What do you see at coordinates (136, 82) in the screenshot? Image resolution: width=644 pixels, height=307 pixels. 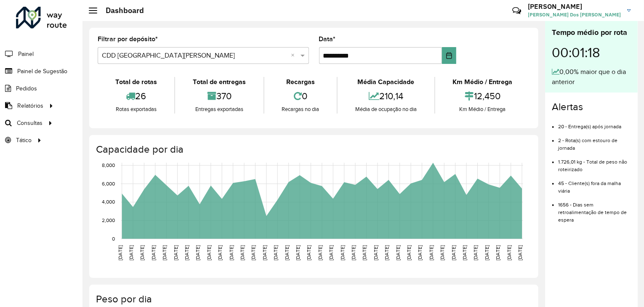 I see `div: Total de rotas` at bounding box center [136, 82].